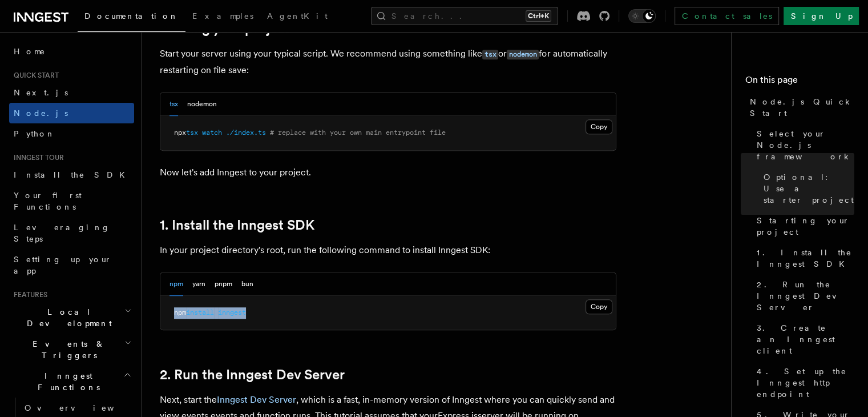  What do you see at coordinates (222, 17) in the screenshot?
I see `a: Examples` at bounding box center [222, 17].